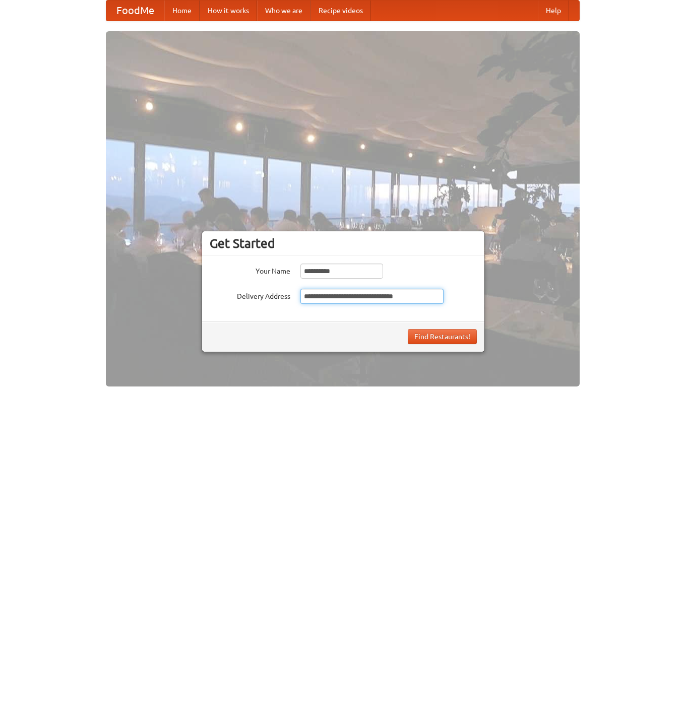  I want to click on a: How it works, so click(228, 11).